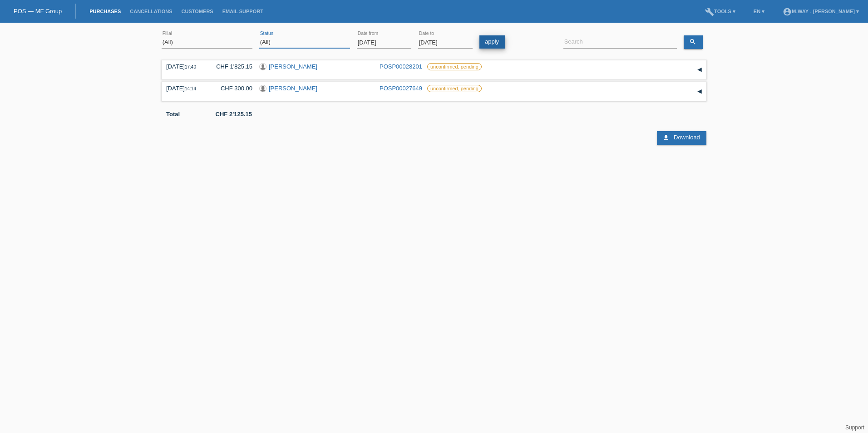 This screenshot has height=433, width=868. Describe the element at coordinates (709, 12) in the screenshot. I see `i: build` at that location.